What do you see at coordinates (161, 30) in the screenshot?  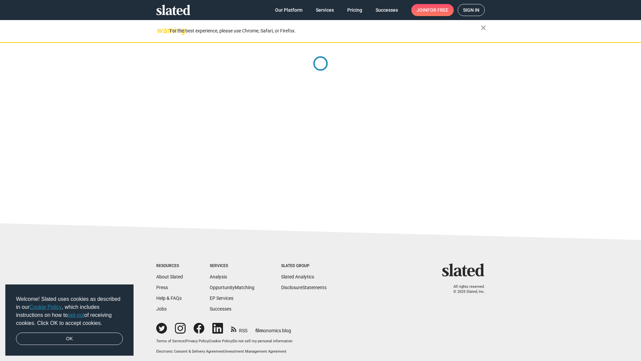 I see `mat-icon: warning` at bounding box center [161, 30].